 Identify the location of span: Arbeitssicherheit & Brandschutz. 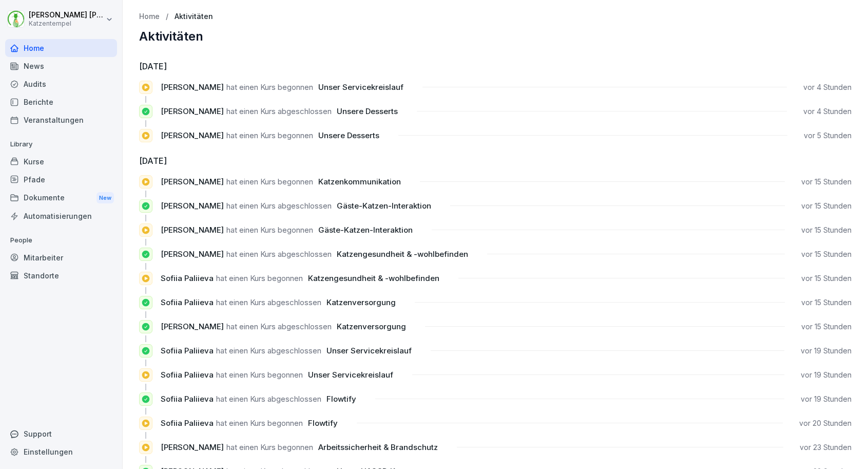
(378, 447).